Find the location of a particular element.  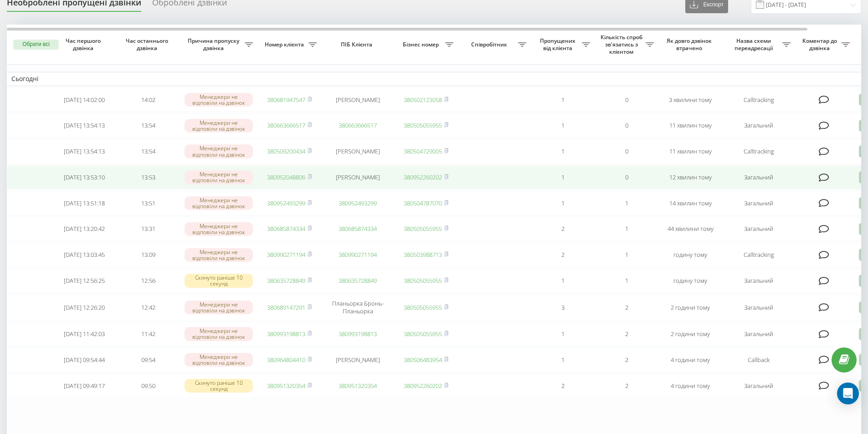

a: 380952260202 is located at coordinates (423, 386).